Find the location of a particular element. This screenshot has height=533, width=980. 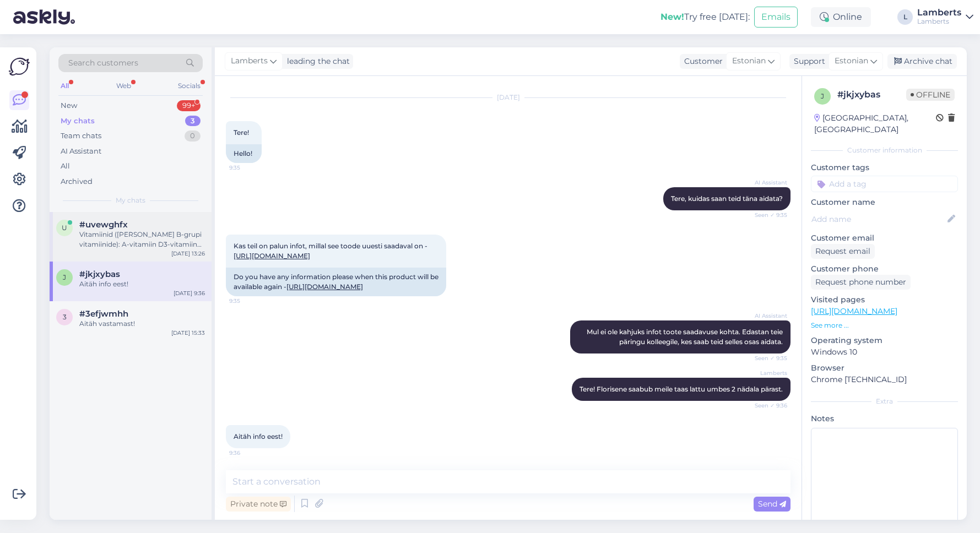

p: See more ... is located at coordinates (884, 326).